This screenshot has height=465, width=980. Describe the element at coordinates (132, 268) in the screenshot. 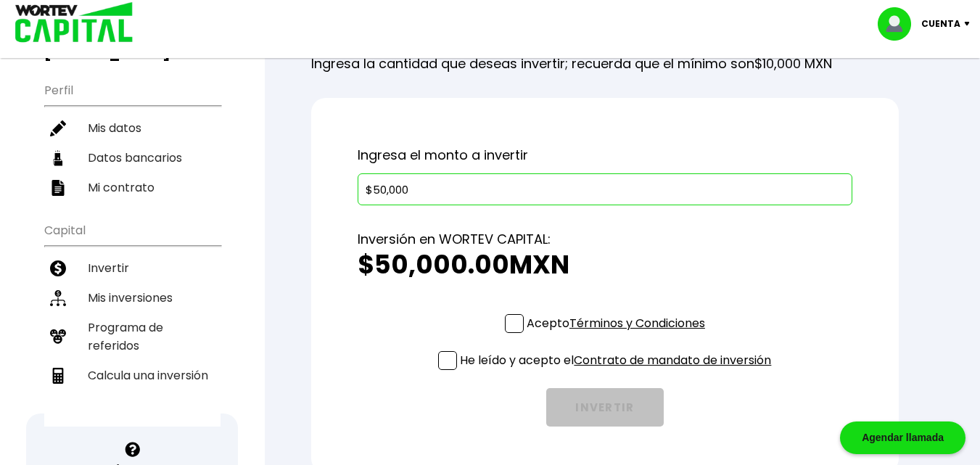

I see `a: Invertir` at that location.